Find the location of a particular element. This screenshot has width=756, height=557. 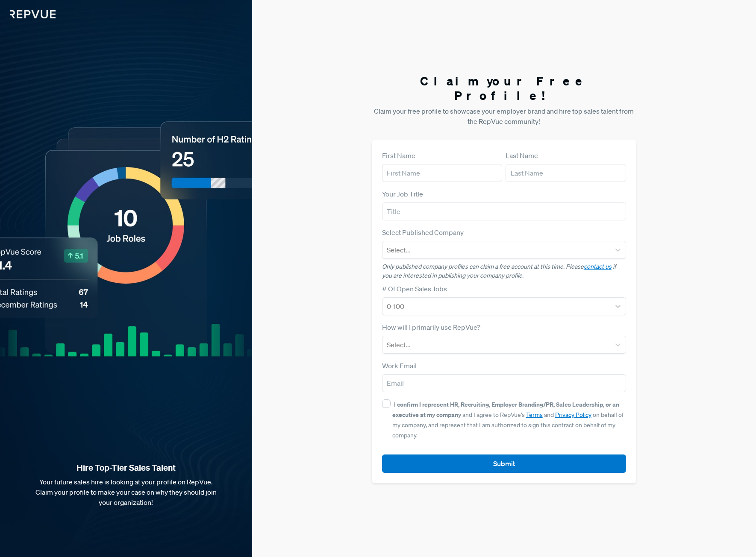

button: Submit is located at coordinates (504, 464).